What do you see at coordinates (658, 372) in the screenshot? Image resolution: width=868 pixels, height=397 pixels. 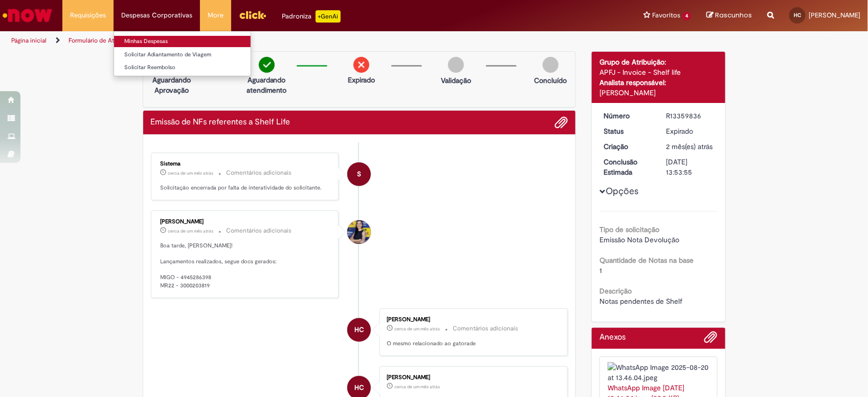 I see `img: WhatsApp Image 2025-08-20 at 13.46.04.jpeg` at bounding box center [658, 372].